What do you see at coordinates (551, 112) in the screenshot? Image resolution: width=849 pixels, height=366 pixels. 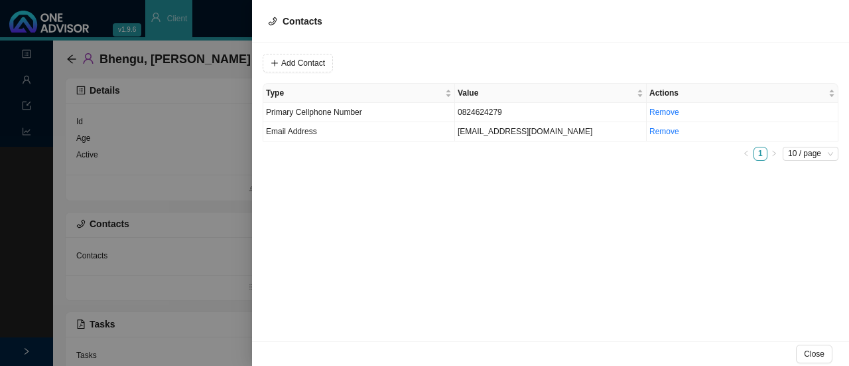 I see `td: 0824624279` at bounding box center [551, 112].